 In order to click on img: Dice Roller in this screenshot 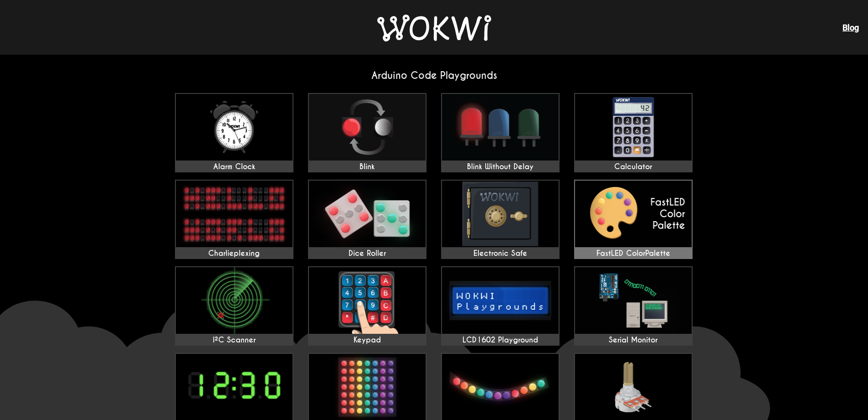, I will do `click(367, 214)`.